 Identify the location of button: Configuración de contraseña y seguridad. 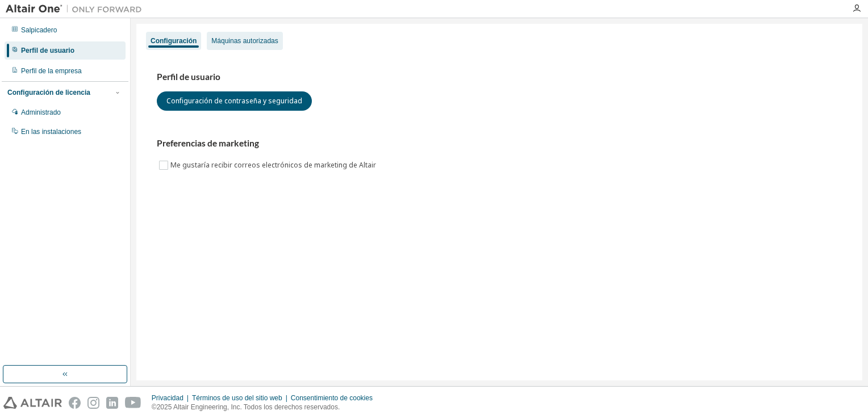
(234, 101).